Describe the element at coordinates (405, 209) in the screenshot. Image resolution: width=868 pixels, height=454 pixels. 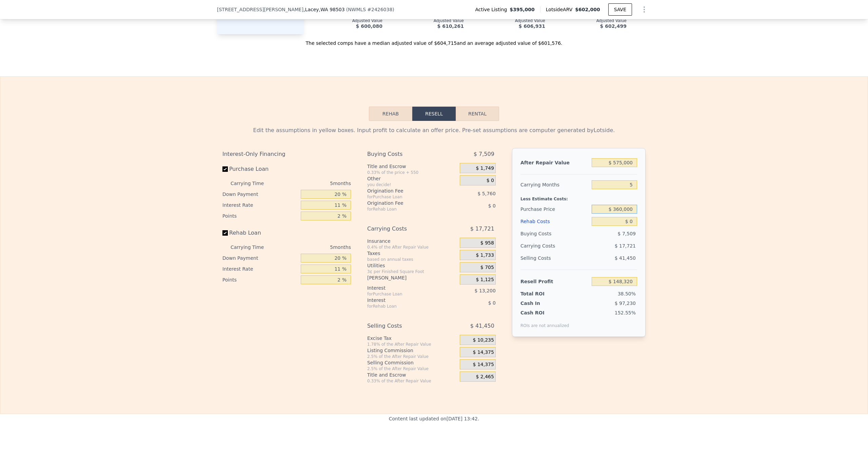
I see `div: for Rehab Loan` at that location.